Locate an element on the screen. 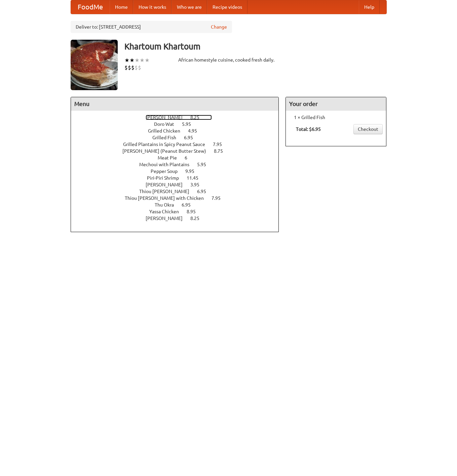  span: Mechoui with Plantains is located at coordinates (168, 165).